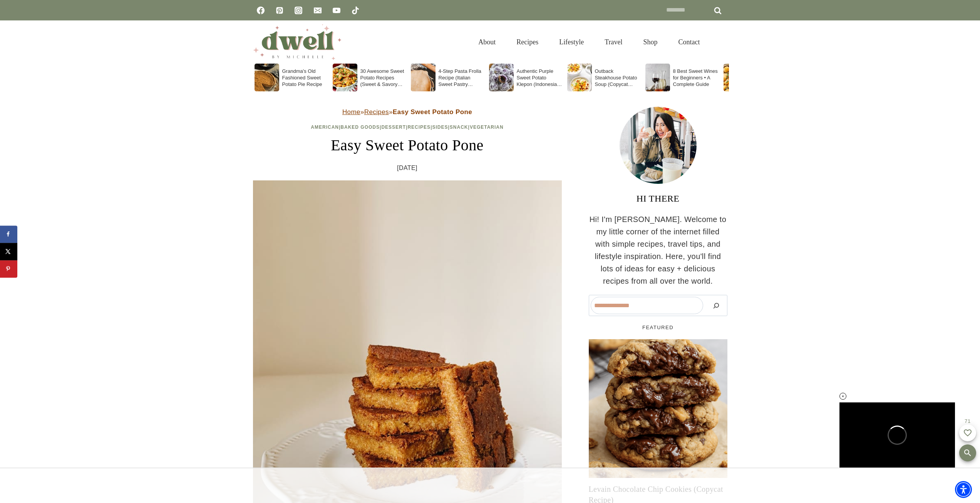 The height and width of the screenshot is (503, 980). What do you see at coordinates (261, 11) in the screenshot?
I see `a: Facebook` at bounding box center [261, 11].